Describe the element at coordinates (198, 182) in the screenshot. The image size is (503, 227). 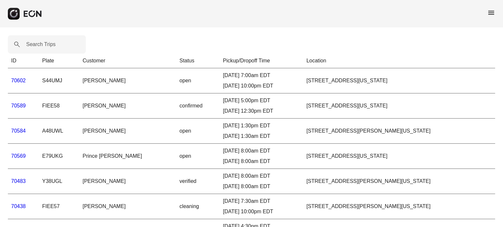
I see `td: verified` at that location.